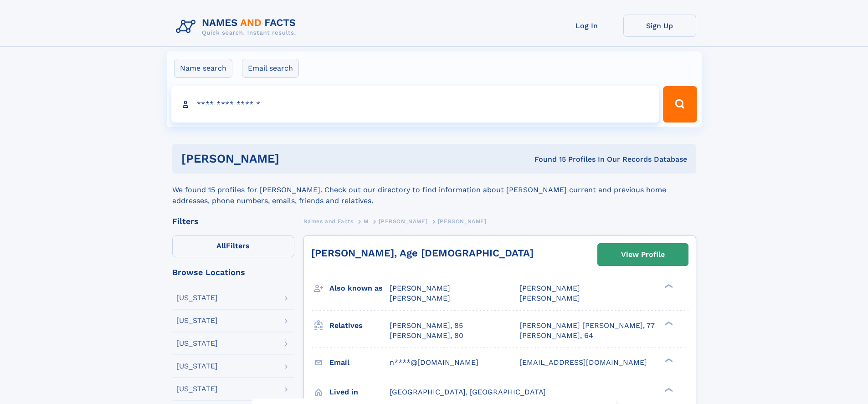 This screenshot has height=404, width=868. I want to click on button: Search Button, so click(680, 104).